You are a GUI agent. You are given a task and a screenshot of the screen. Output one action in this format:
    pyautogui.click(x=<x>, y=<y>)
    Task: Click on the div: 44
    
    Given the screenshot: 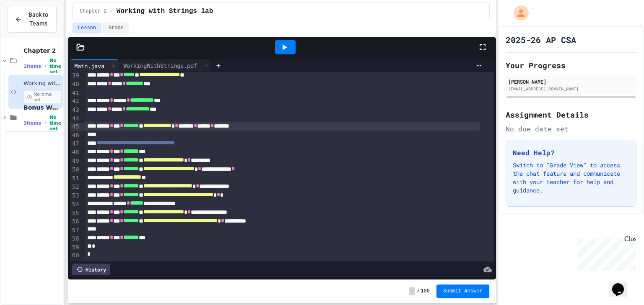 What is the action you would take?
    pyautogui.click(x=75, y=119)
    